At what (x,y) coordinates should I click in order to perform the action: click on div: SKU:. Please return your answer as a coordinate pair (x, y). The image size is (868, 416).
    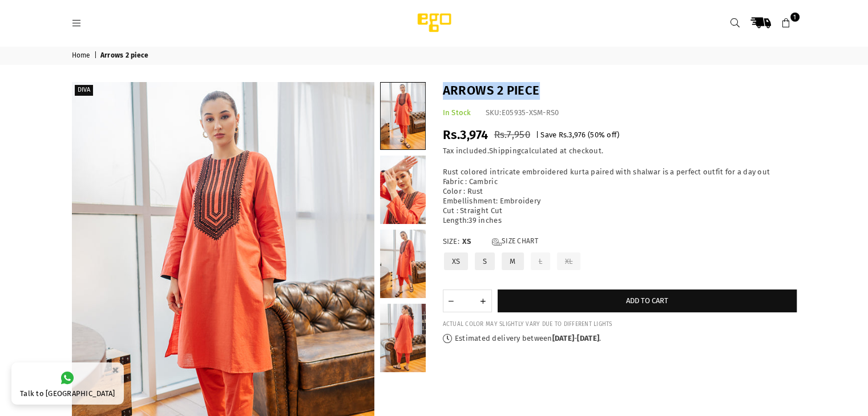
    Looking at the image, I should click on (522, 113).